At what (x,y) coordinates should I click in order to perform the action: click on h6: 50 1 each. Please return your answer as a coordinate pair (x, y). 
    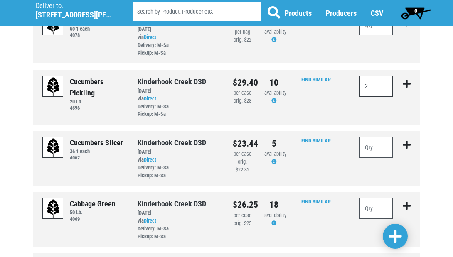
    Looking at the image, I should click on (89, 29).